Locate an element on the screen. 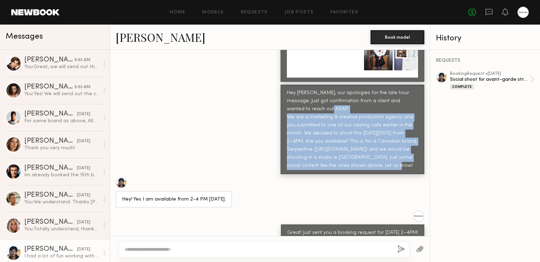 This screenshot has height=262, width=540. button: Book model is located at coordinates (397, 37).